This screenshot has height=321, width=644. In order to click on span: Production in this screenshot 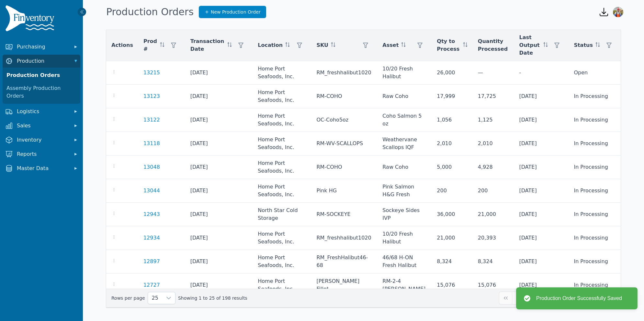, I will do `click(43, 61)`.